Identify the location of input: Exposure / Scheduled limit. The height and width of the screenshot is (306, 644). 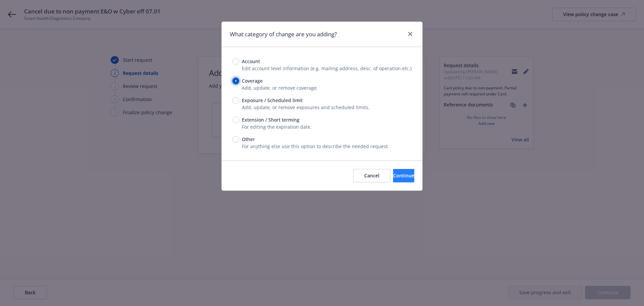
(236, 100).